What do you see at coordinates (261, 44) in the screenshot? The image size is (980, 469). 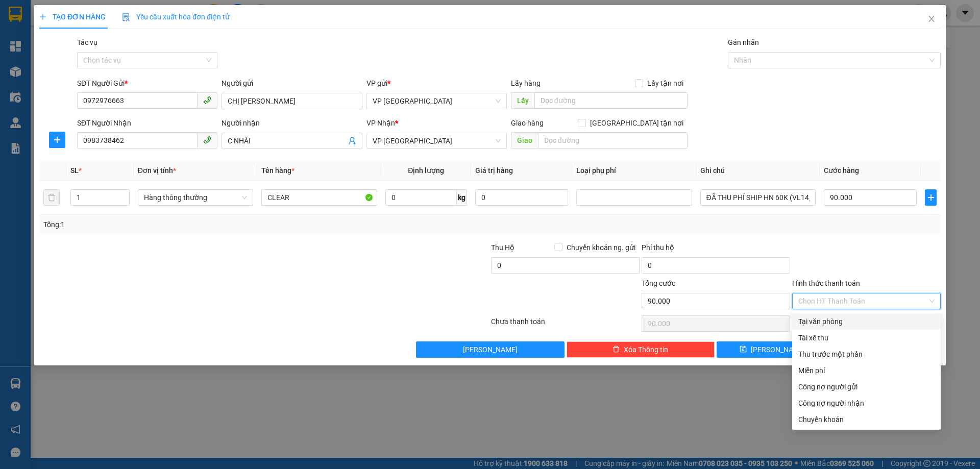 I see `li: Hotline: 1900252555` at bounding box center [261, 44].